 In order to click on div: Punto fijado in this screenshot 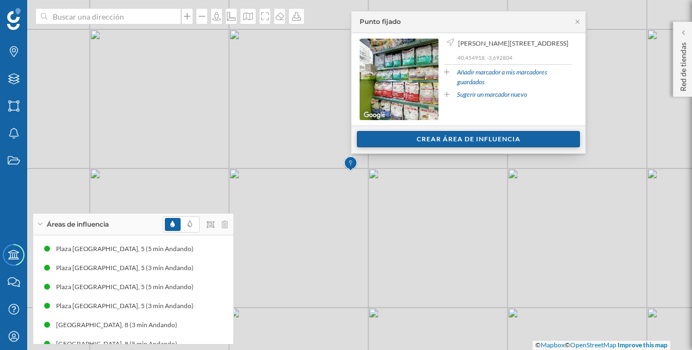, I will do `click(380, 22)`.